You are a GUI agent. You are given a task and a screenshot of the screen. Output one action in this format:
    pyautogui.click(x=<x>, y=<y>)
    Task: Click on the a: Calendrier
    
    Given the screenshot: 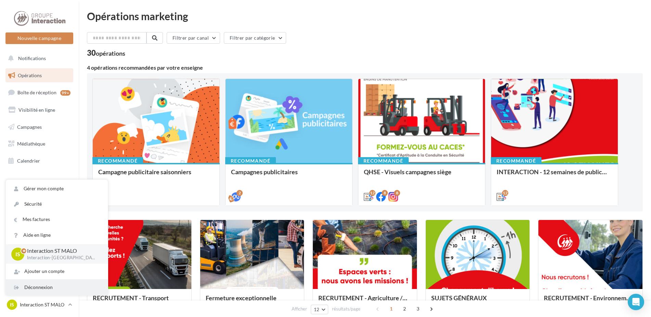 What is the action you would take?
    pyautogui.click(x=39, y=161)
    